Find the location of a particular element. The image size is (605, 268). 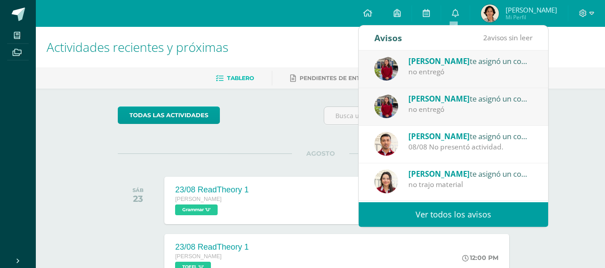

div: SÁB is located at coordinates (138, 190).